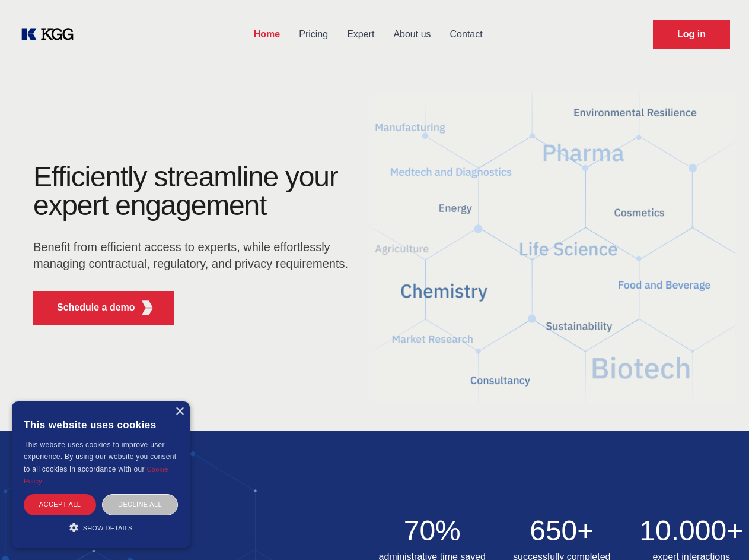  I want to click on a: Cookie Policy, so click(96, 475).